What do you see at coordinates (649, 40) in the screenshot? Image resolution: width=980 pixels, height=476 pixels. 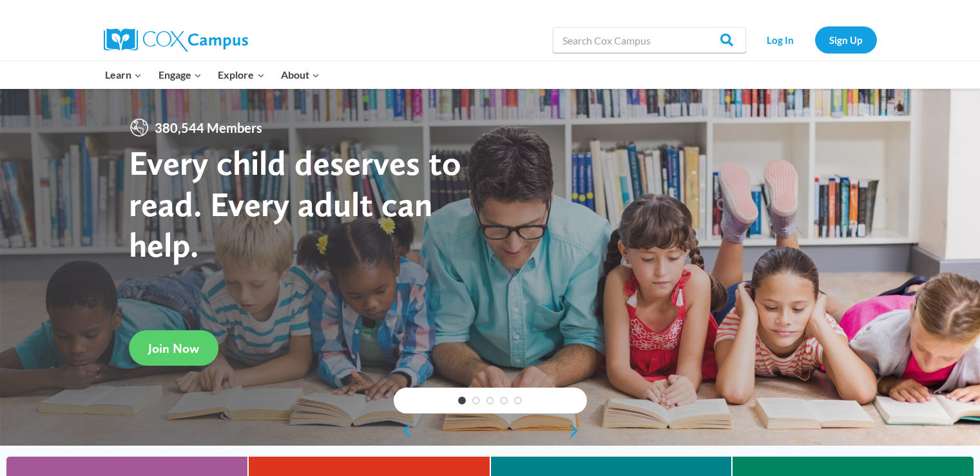 I see `input: Search Cox Campus` at bounding box center [649, 40].